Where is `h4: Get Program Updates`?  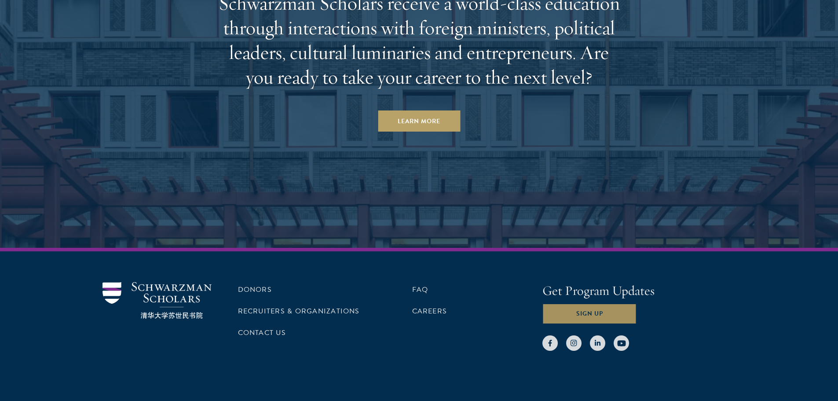
h4: Get Program Updates is located at coordinates (639, 291).